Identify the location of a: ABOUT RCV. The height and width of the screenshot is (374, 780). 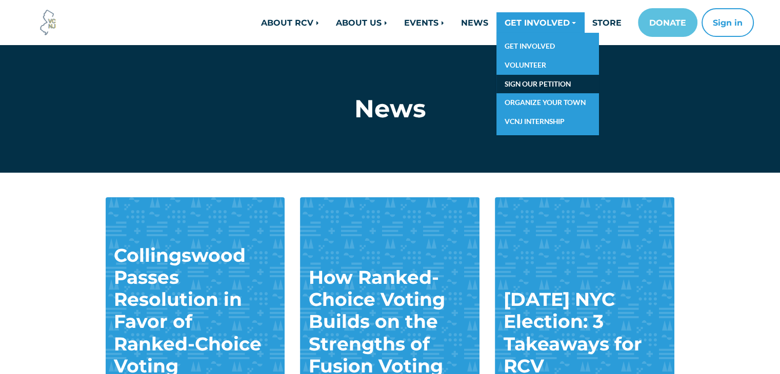
(290, 23).